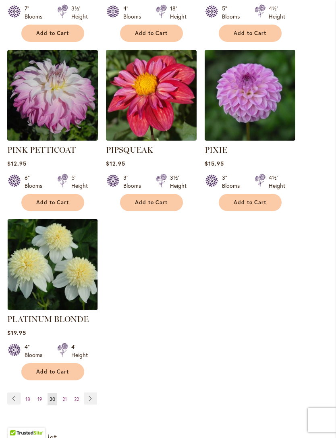 The image size is (336, 438). I want to click on a: 21, so click(64, 400).